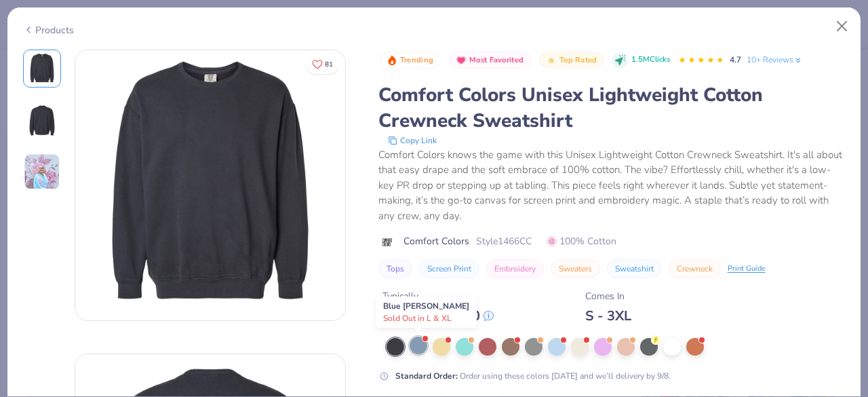  What do you see at coordinates (42, 172) in the screenshot?
I see `img: User generated content` at bounding box center [42, 172].